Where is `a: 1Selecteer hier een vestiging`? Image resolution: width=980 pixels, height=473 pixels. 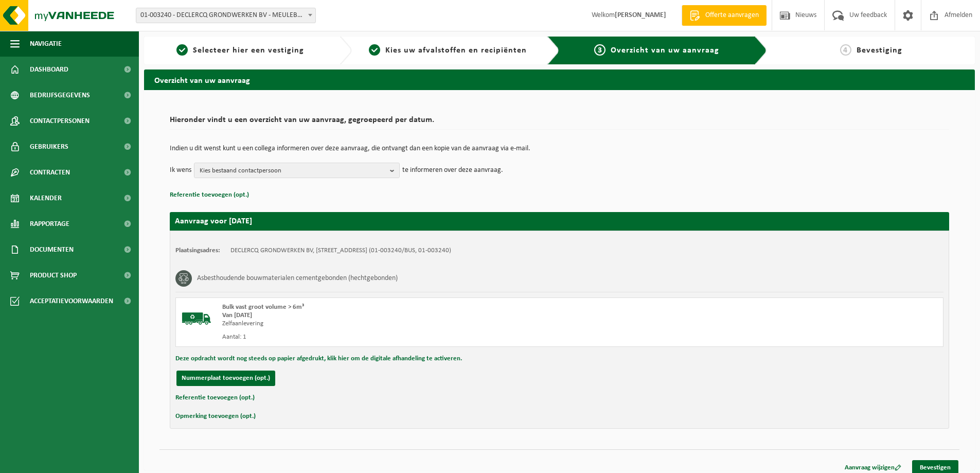
a: 1Selecteer hier een vestiging is located at coordinates (240, 50).